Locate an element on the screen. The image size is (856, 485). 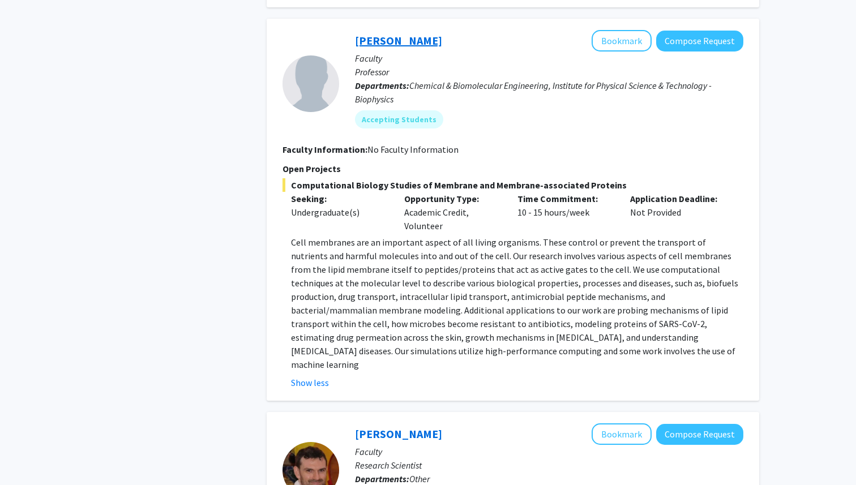
div: Academic Credit, Volunteer is located at coordinates (453, 212).